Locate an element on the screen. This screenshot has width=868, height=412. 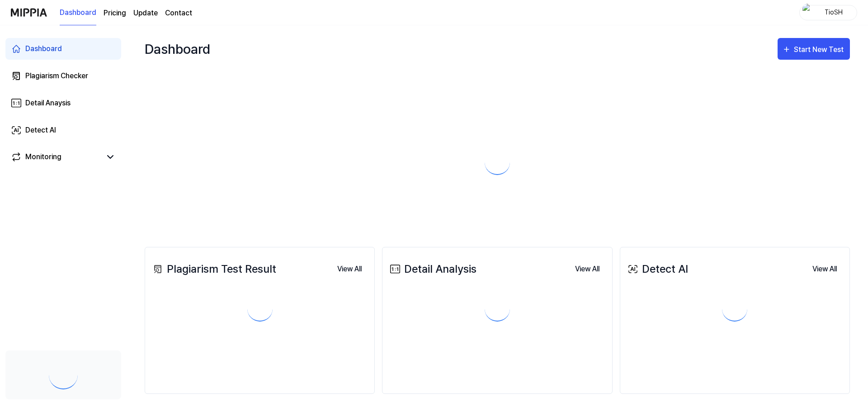
a: Plagiarism Checker is located at coordinates (63, 76).